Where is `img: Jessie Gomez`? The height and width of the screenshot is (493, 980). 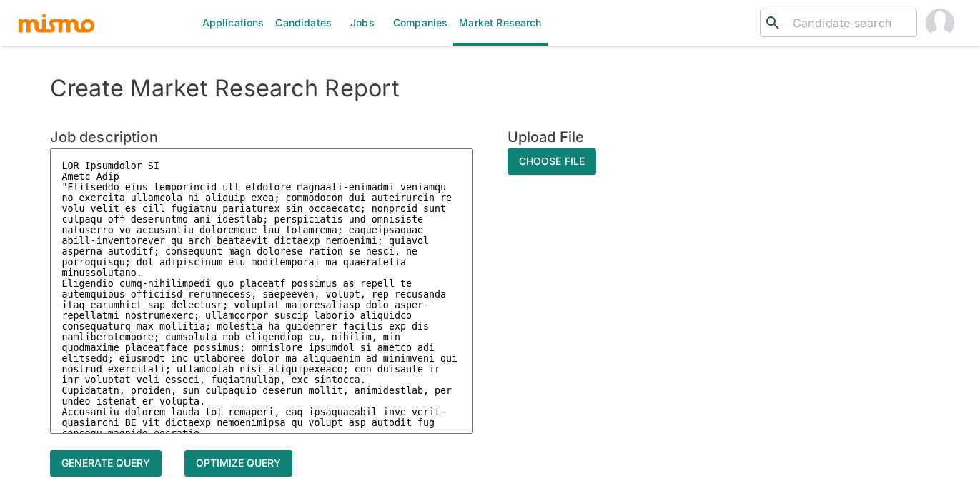
img: Jessie Gomez is located at coordinates (939, 22).